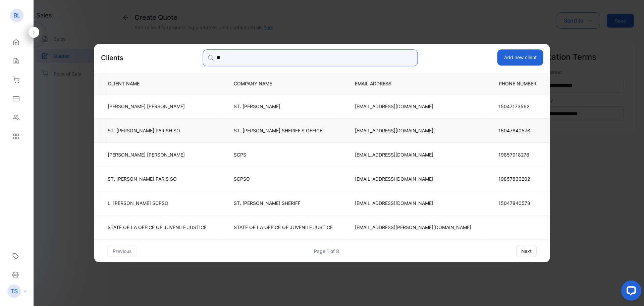 Image resolution: width=644 pixels, height=306 pixels. Describe the element at coordinates (412, 83) in the screenshot. I see `p: EMAIL ADDRESS` at that location.